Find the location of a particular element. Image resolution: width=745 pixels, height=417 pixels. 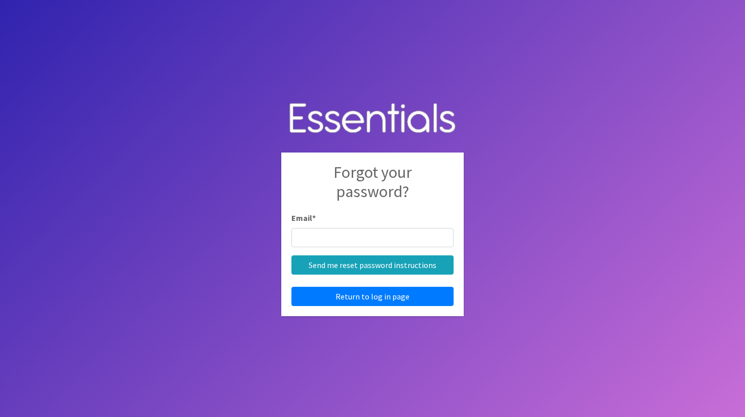

label: Email is located at coordinates (304, 218).